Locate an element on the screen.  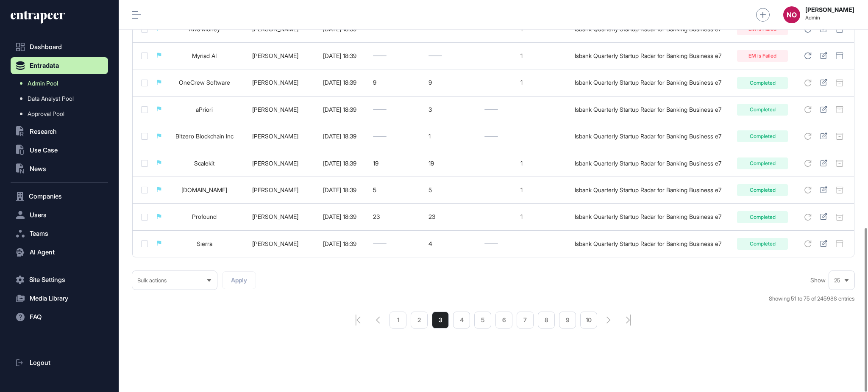
span: Logout is located at coordinates (40, 363).